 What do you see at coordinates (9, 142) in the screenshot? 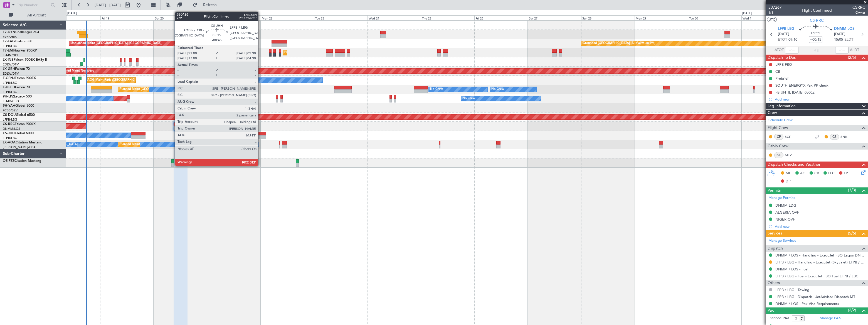
I see `span: LX-AOA` at bounding box center [9, 142].